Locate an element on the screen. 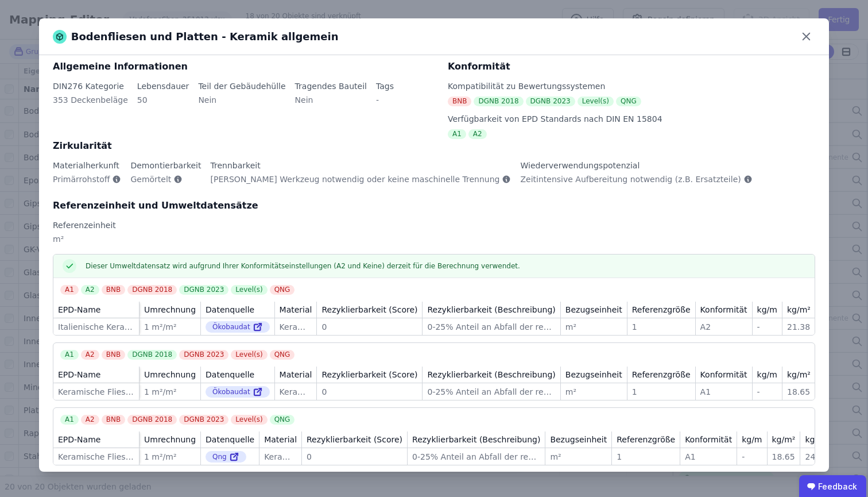 Image resolution: width=868 pixels, height=497 pixels. div: Lebensdauer is located at coordinates (163, 86).